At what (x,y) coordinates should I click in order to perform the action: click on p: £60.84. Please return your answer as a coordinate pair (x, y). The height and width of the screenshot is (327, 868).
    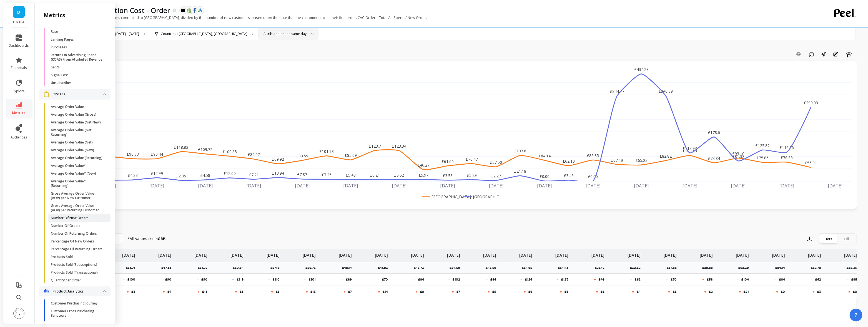
    Looking at the image, I should click on (240, 268).